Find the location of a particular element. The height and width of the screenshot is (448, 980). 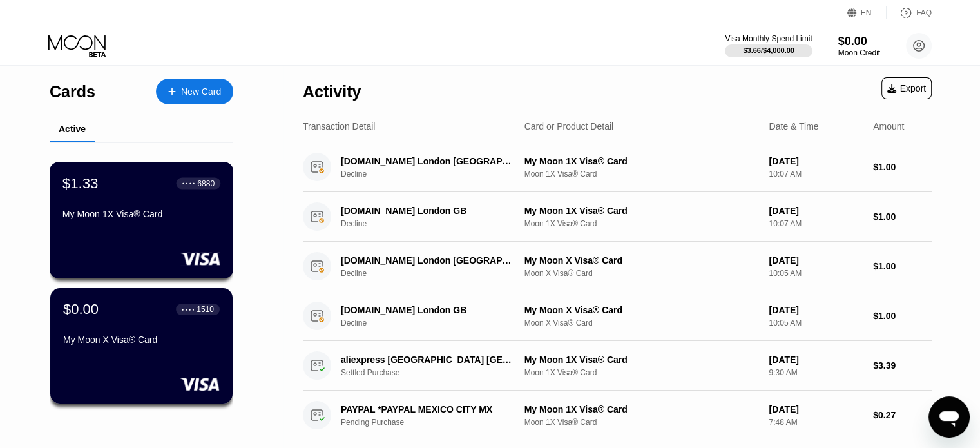

div: Visa Monthly Spend Limit$3.66/$4,000.00 is located at coordinates (768, 45).